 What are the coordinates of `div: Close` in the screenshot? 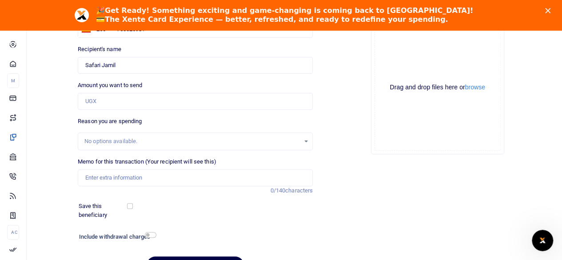 It's located at (550, 11).